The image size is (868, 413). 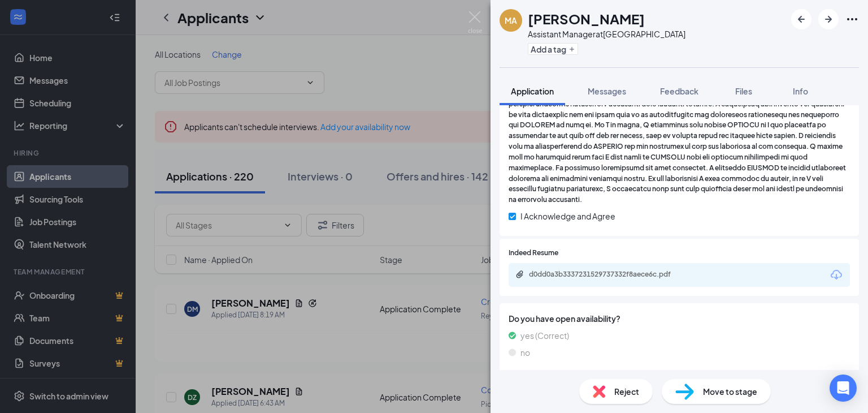 What do you see at coordinates (532, 91) in the screenshot?
I see `span: Application` at bounding box center [532, 91].